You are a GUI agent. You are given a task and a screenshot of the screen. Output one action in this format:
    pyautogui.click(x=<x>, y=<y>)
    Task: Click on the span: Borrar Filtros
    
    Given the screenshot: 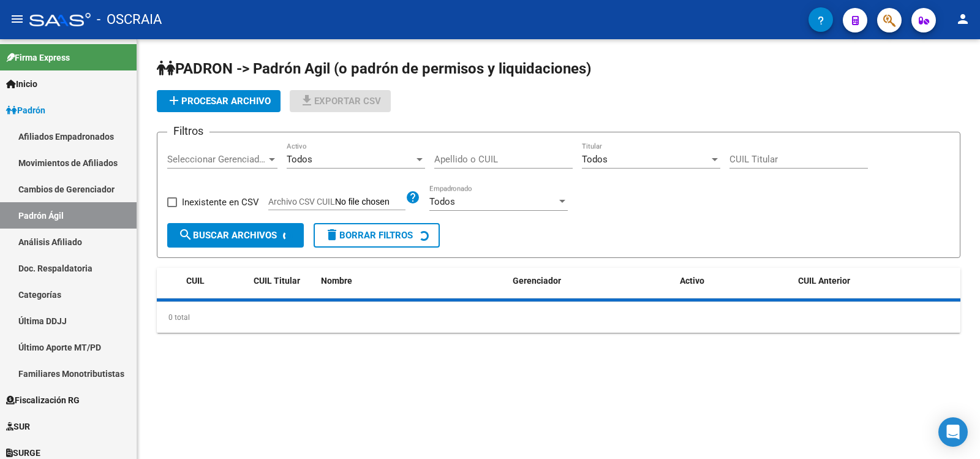 What is the action you would take?
    pyautogui.click(x=368, y=235)
    